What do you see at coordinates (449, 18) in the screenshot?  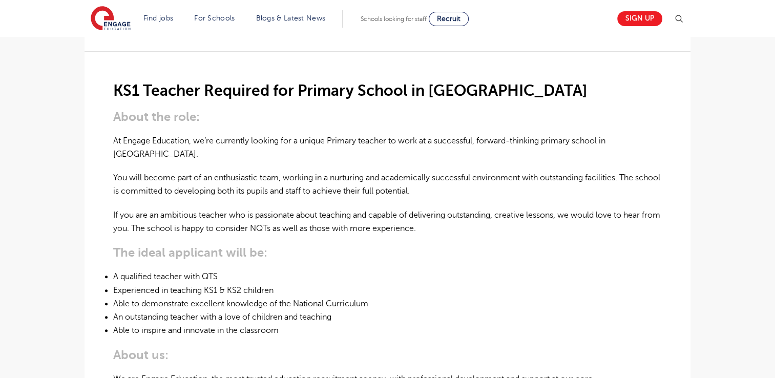 I see `span: Recruit` at bounding box center [449, 18].